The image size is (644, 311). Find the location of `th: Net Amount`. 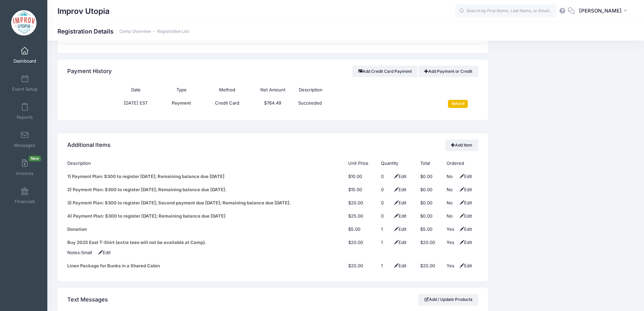

th: Net Amount is located at coordinates (272, 89).